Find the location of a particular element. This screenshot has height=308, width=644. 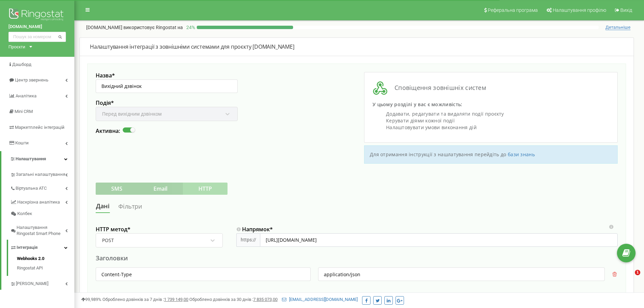

p: У цьому розділі у вас є можливість: is located at coordinates (491, 104).